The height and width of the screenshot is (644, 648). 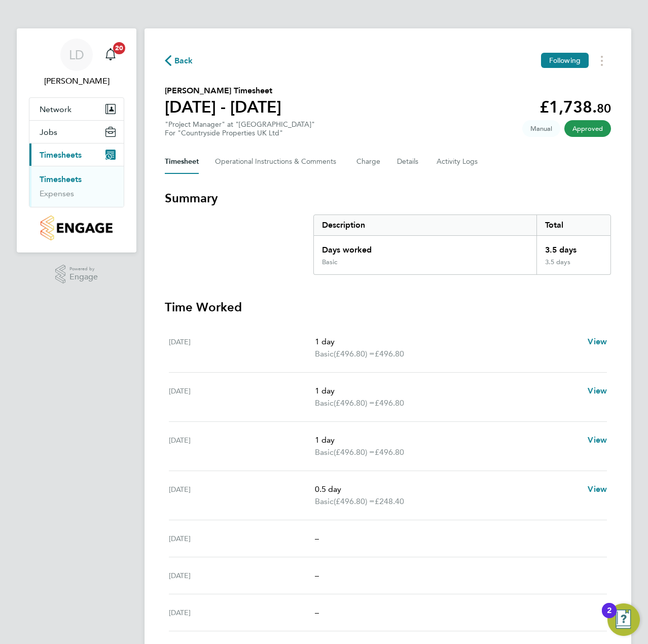 What do you see at coordinates (409, 162) in the screenshot?
I see `button: Details` at bounding box center [409, 162].